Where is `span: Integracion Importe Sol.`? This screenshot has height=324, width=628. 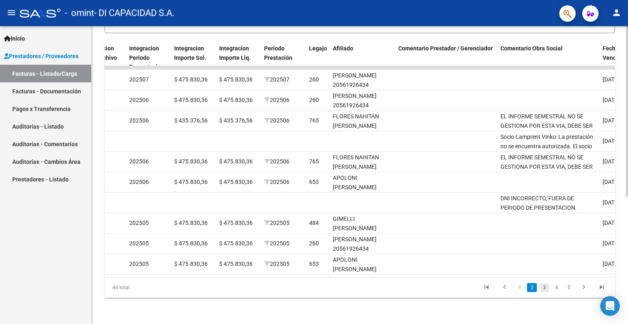 span: Integracion Importe Sol. is located at coordinates (190, 53).